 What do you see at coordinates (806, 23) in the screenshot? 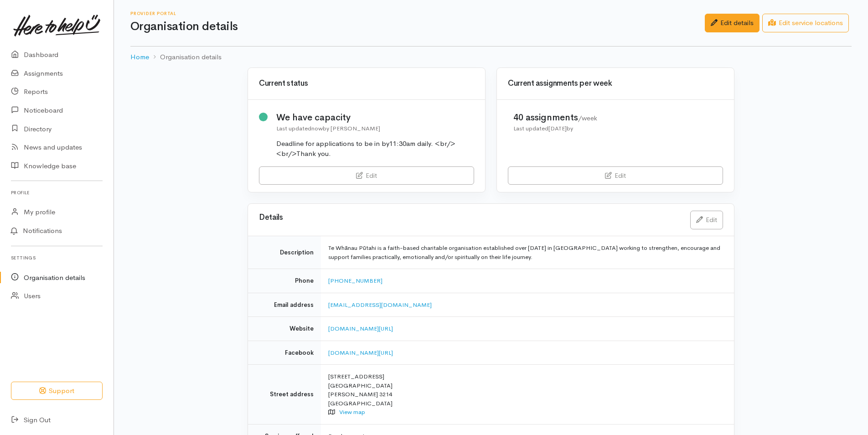
I see `a: Edit service locations` at bounding box center [806, 23].